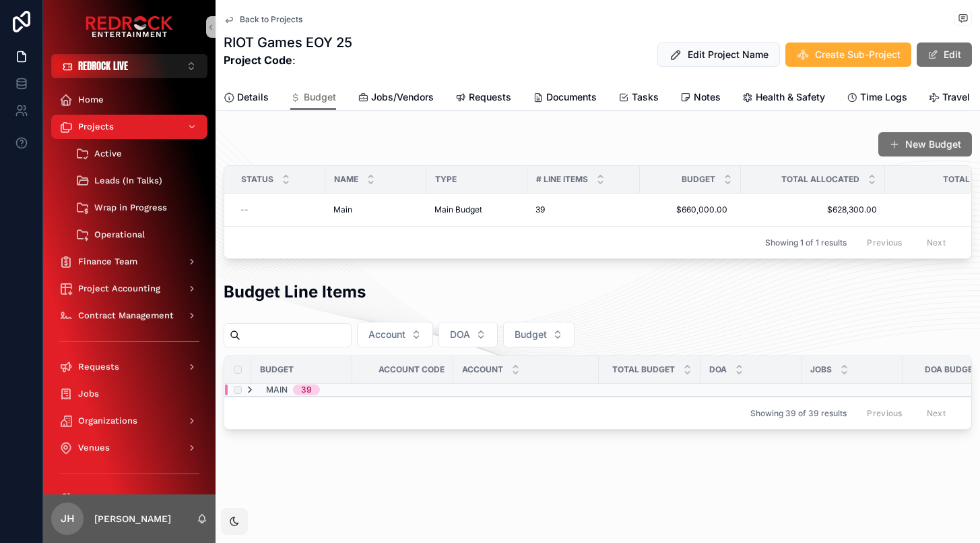 This screenshot has width=980, height=543. Describe the element at coordinates (130, 27) in the screenshot. I see `img: App logo` at that location.